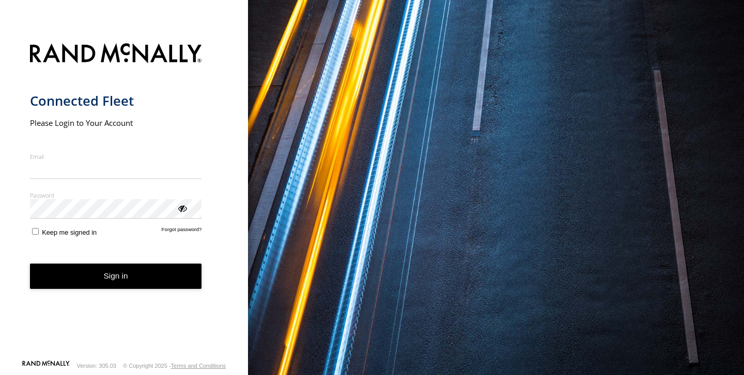 The width and height of the screenshot is (744, 375). I want to click on div: ViewPassword, so click(182, 208).